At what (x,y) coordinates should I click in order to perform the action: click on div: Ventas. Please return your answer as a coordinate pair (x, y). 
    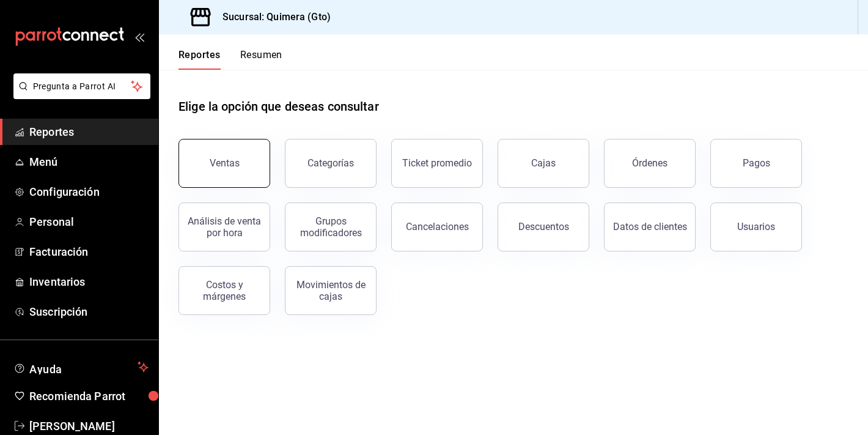
    Looking at the image, I should click on (224, 163).